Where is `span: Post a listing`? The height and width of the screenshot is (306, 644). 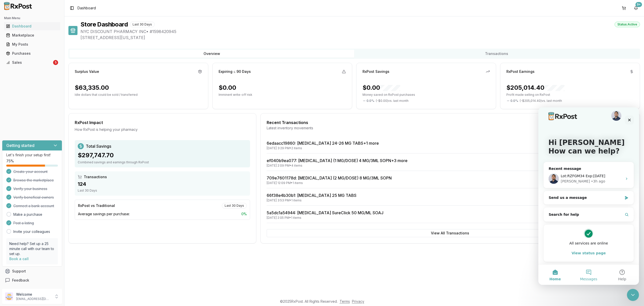 span: Post a listing is located at coordinates (24, 223).